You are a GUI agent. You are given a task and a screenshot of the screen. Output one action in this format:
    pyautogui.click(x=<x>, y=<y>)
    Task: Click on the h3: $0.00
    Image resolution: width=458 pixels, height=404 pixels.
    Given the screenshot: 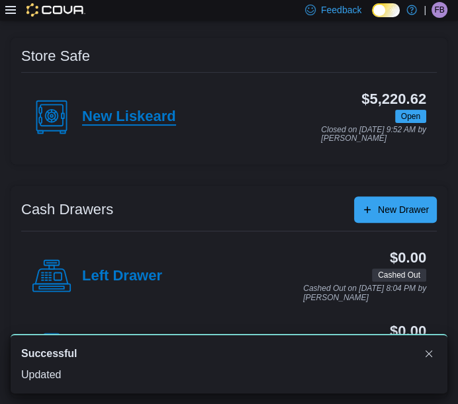 What is the action you would take?
    pyautogui.click(x=407, y=258)
    